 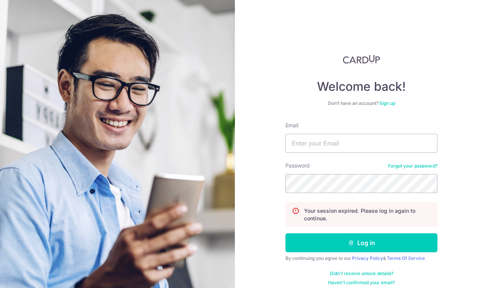 What do you see at coordinates (362, 274) in the screenshot?
I see `a: Didn't receive unlock details?` at bounding box center [362, 274].